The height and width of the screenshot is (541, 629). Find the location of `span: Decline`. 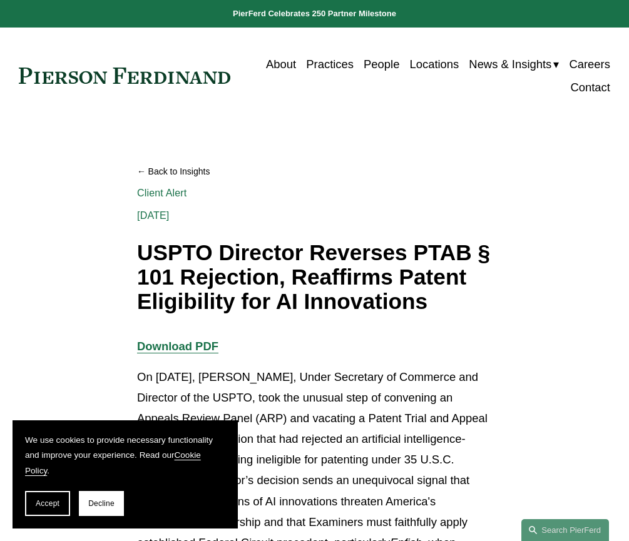

span: Decline is located at coordinates (101, 503).